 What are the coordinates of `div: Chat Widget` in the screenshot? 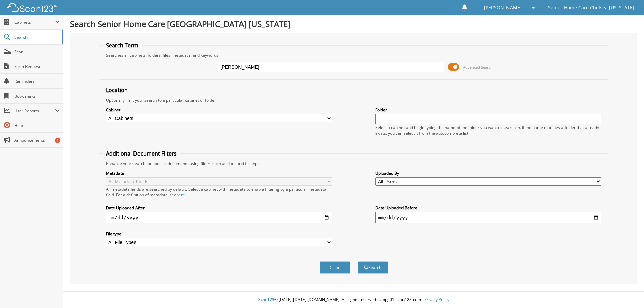 It's located at (627, 292).